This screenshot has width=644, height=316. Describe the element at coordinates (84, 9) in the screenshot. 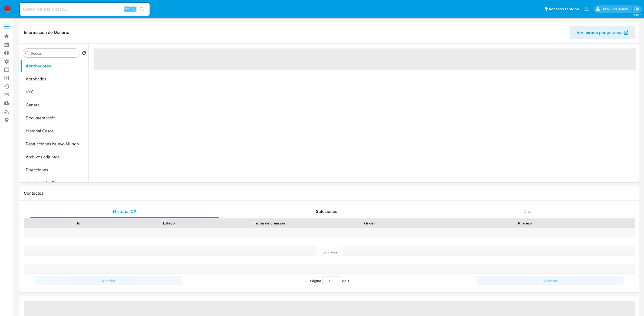

I see `input: Buscar usuario o caso...` at that location.